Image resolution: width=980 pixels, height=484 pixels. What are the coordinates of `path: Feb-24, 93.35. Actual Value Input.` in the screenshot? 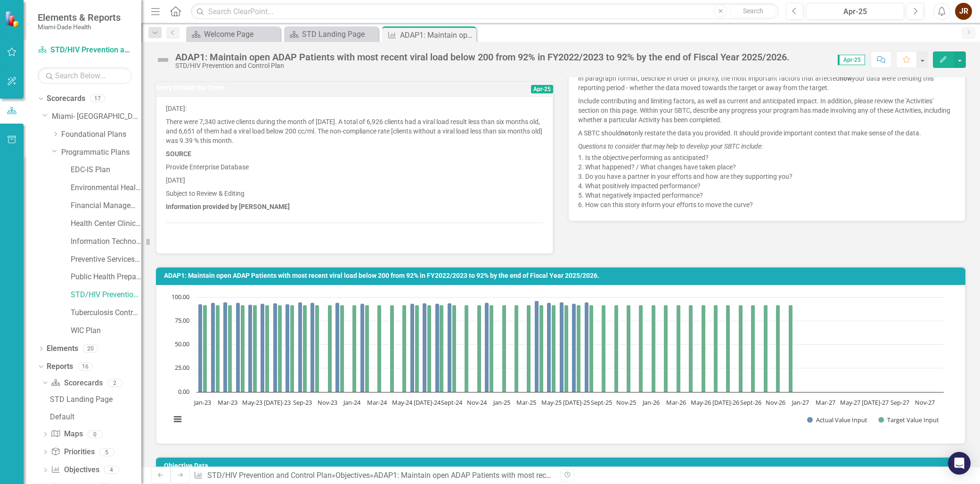 It's located at (363, 348).